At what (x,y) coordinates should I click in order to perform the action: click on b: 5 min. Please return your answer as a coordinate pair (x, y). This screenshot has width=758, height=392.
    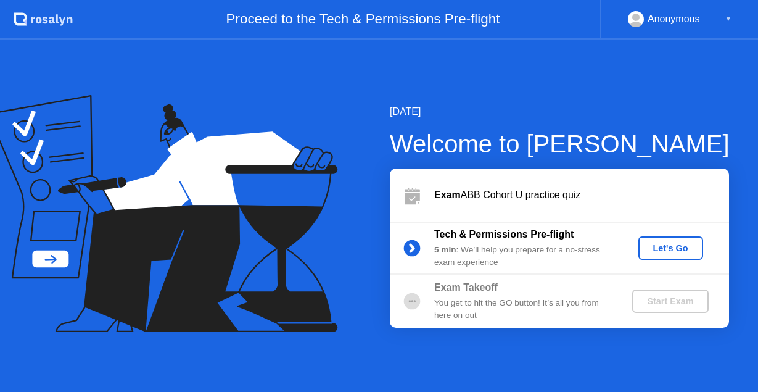
    Looking at the image, I should click on (445, 249).